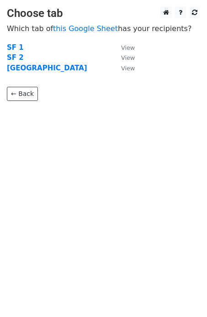  I want to click on p: Which tab of has your recipients?, so click(103, 28).